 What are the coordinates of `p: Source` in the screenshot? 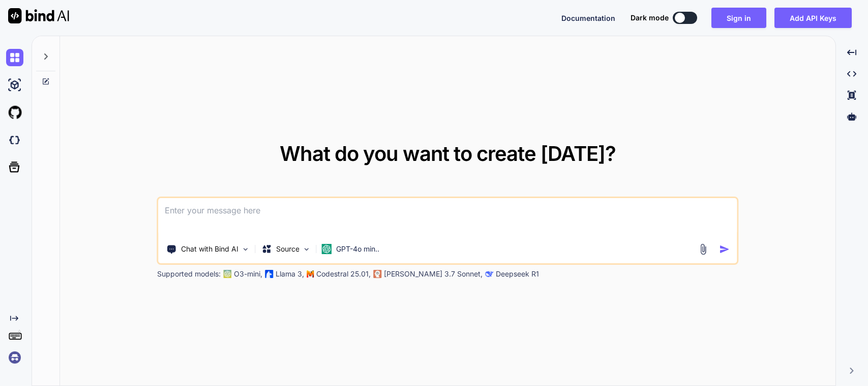 It's located at (288, 249).